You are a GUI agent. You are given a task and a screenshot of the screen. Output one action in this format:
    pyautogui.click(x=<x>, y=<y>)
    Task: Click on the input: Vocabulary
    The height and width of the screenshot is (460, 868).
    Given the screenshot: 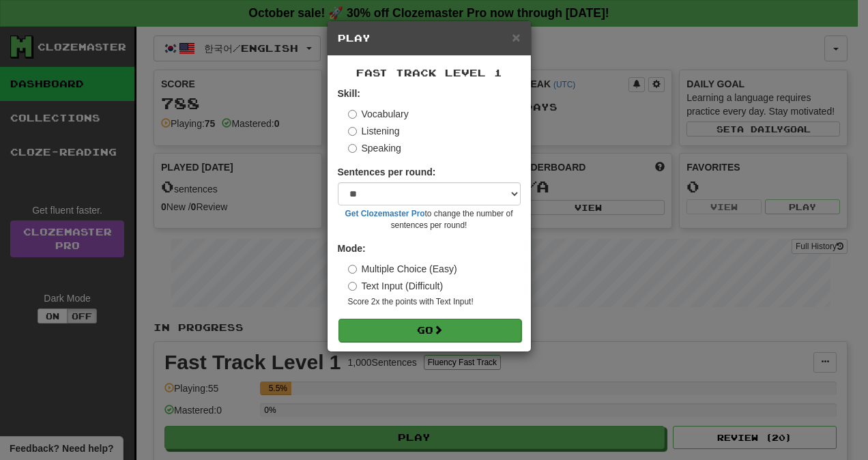 What is the action you would take?
    pyautogui.click(x=352, y=114)
    